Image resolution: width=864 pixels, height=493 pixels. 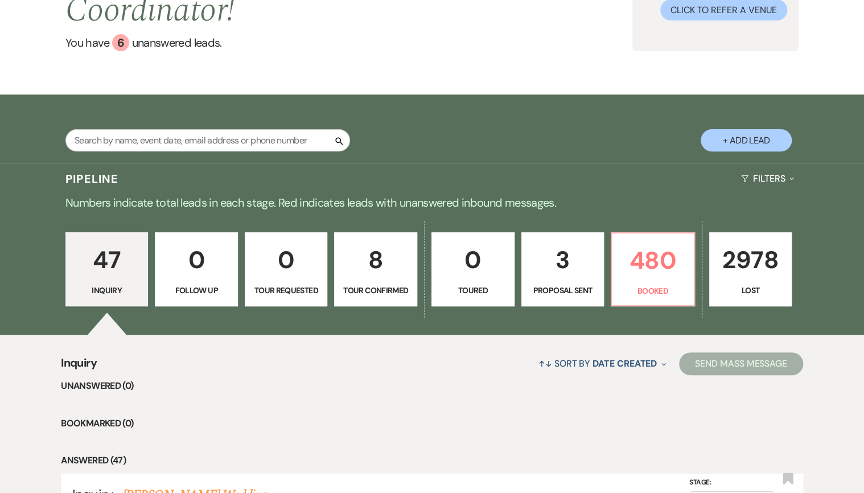 What do you see at coordinates (432, 461) in the screenshot?
I see `li: Answered (47)` at bounding box center [432, 461].